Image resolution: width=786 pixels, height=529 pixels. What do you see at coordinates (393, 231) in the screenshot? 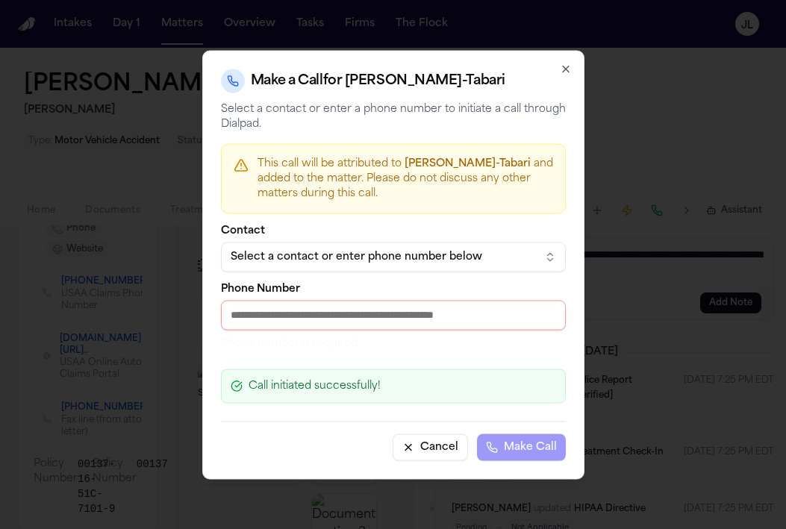
I see `label: Contact` at bounding box center [393, 231].